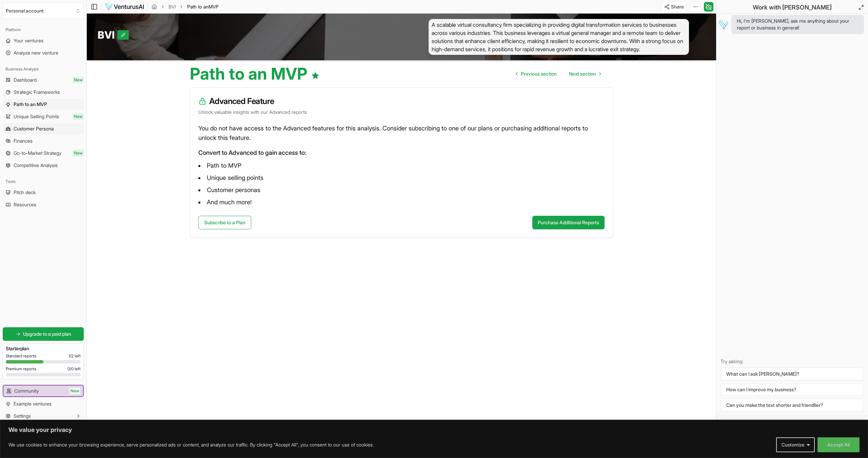 This screenshot has width=868, height=458. I want to click on nav: pagination, so click(558, 73).